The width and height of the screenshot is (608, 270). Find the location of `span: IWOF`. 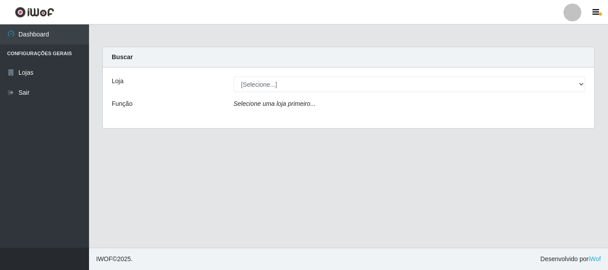

span: IWOF is located at coordinates (104, 259).